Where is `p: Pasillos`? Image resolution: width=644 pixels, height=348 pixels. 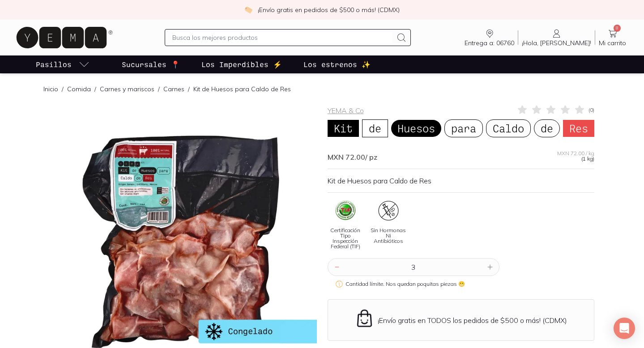 p: Pasillos is located at coordinates (54, 64).